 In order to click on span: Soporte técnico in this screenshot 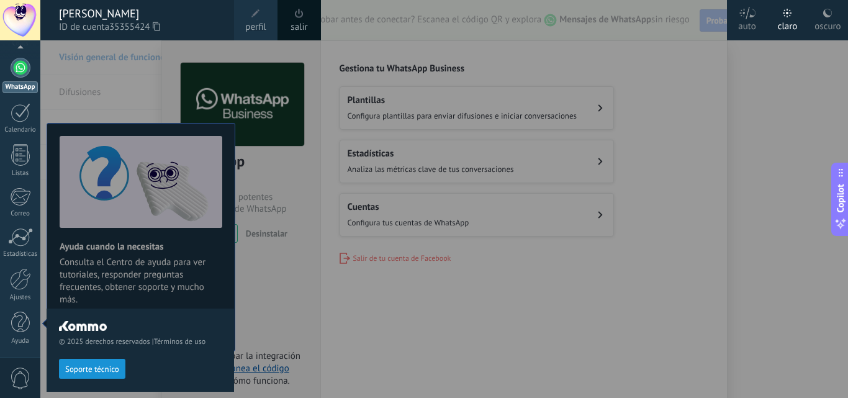, I will do `click(92, 369)`.